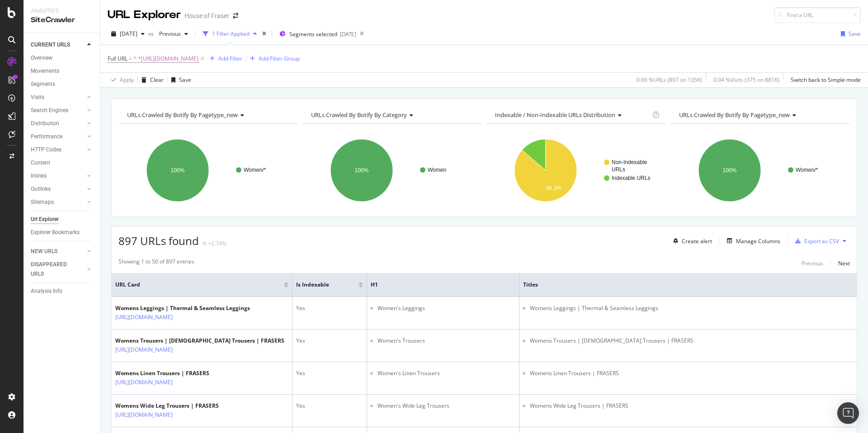  I want to click on a: CURRENT URLS, so click(57, 45).